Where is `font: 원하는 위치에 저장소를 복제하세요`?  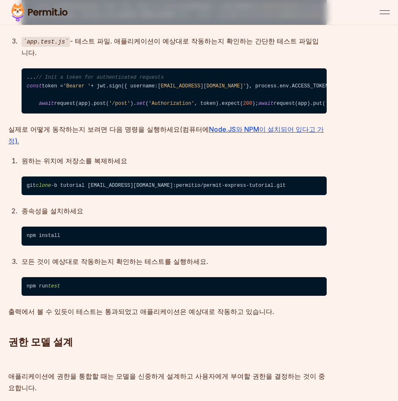
font: 원하는 위치에 저장소를 복제하세요 is located at coordinates (74, 161).